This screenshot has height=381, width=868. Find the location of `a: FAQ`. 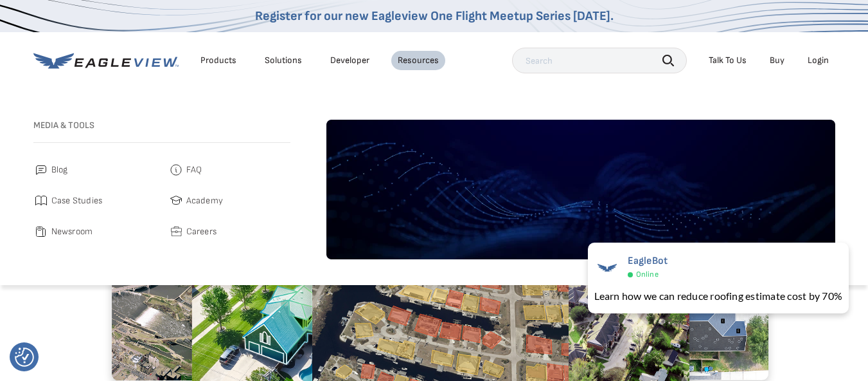

a: FAQ is located at coordinates (230, 170).